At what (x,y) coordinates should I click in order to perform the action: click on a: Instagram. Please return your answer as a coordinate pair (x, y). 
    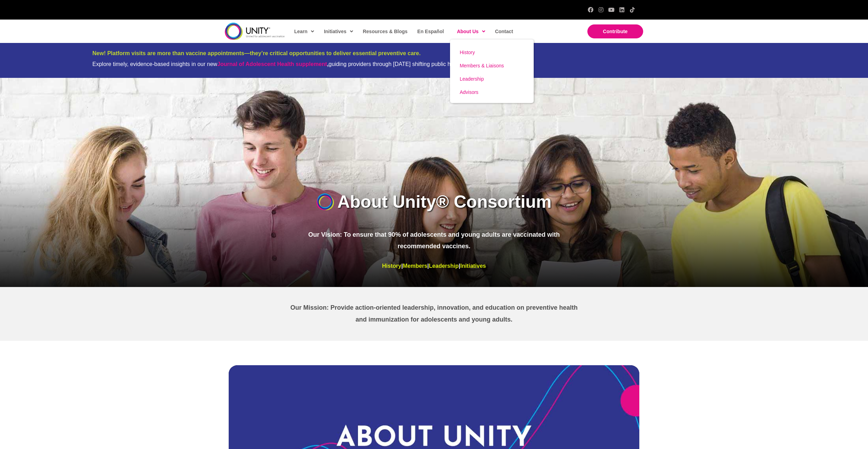
    Looking at the image, I should click on (601, 10).